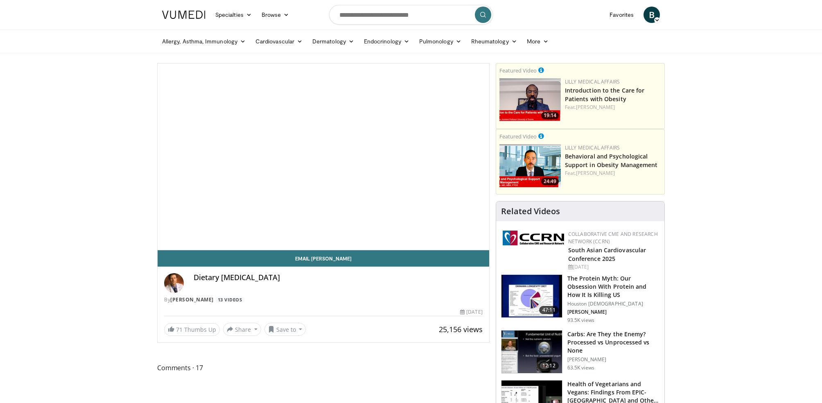  Describe the element at coordinates (279, 41) in the screenshot. I see `a: Cardiovascular` at that location.